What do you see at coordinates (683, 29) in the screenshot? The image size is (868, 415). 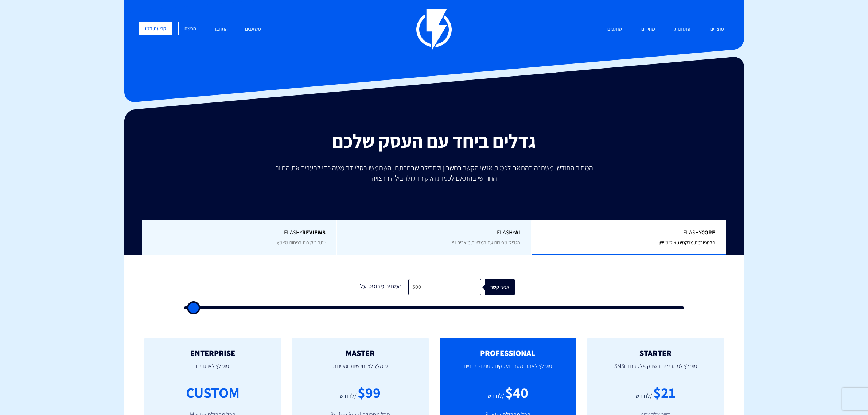 I see `a: פתרונות` at bounding box center [683, 29].